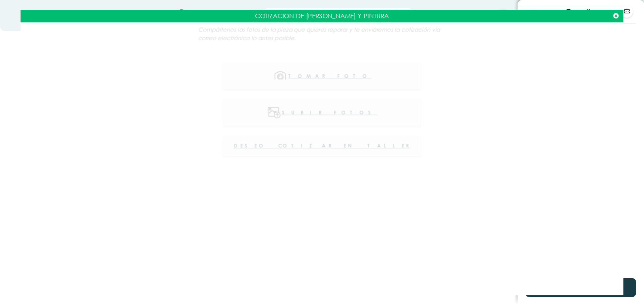 The image size is (644, 305). Describe the element at coordinates (322, 110) in the screenshot. I see `button: Subir fotos` at that location.